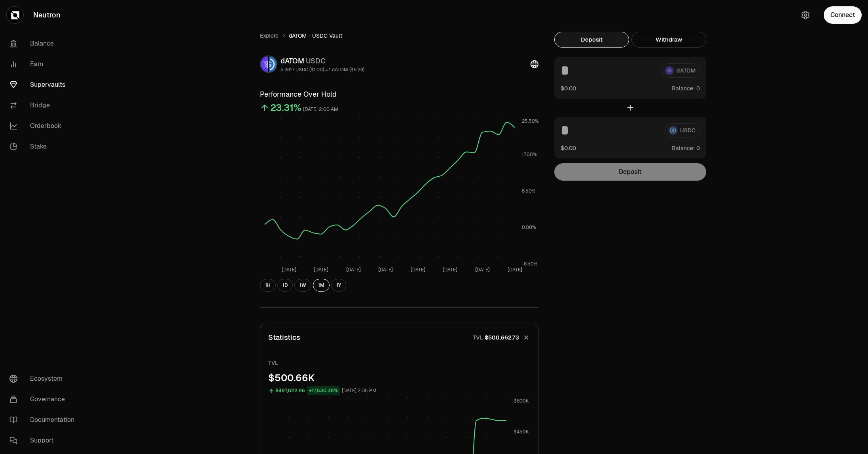  Describe the element at coordinates (302, 285) in the screenshot. I see `button: 1W` at that location.